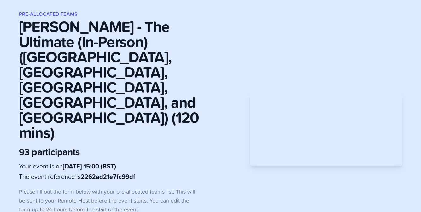  I want to click on h1: Pre-allocated Teams, so click(133, 14).